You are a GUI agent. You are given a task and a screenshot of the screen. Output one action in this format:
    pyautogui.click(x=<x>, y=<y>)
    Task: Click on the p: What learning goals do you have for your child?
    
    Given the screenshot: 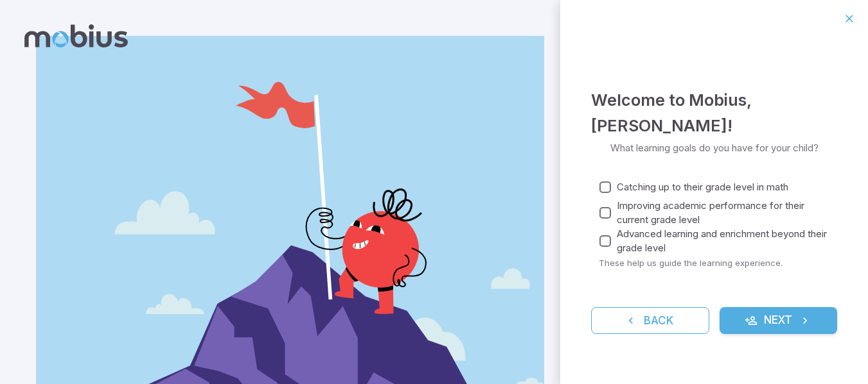 What is the action you would take?
    pyautogui.click(x=714, y=148)
    